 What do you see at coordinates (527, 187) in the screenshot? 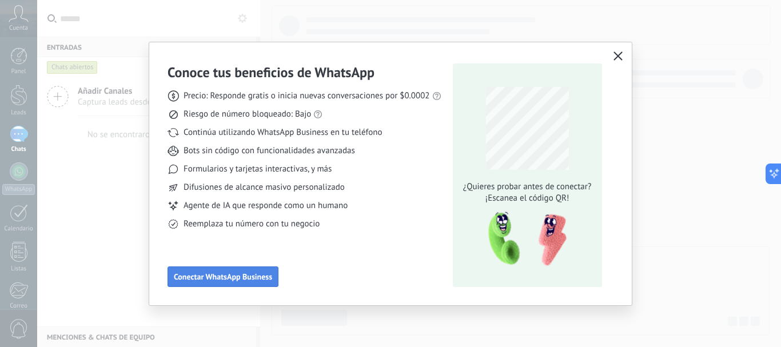
I see `span: ¿Quieres probar antes de conectar?` at bounding box center [527, 187].